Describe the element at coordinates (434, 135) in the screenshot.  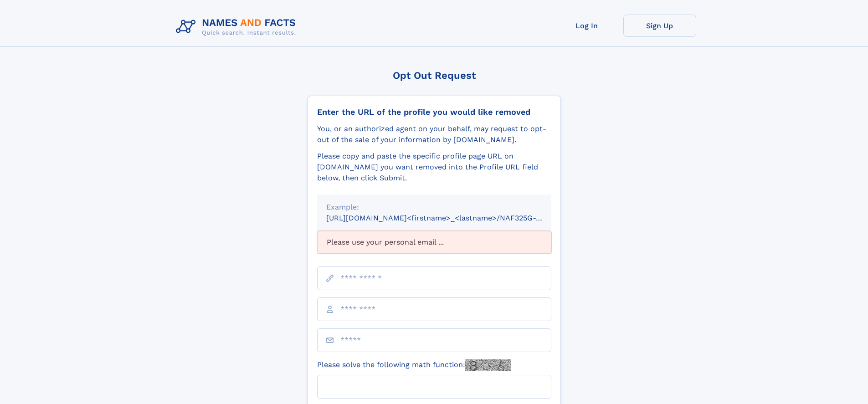
I see `div: You, or an authorized agent on your behalf, may request to opt-out of the sale of your informatio...` at that location.